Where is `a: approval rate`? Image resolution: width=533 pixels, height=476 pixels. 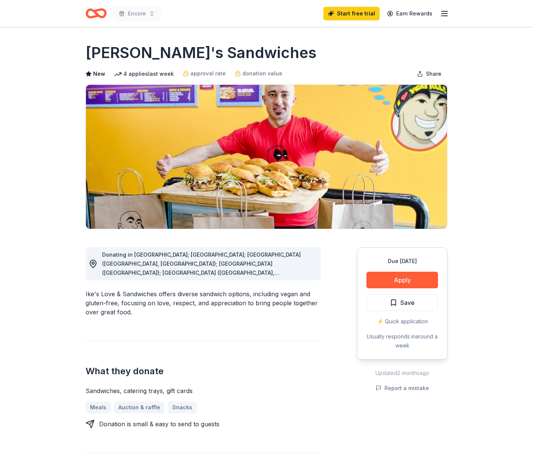 a: approval rate is located at coordinates (204, 73).